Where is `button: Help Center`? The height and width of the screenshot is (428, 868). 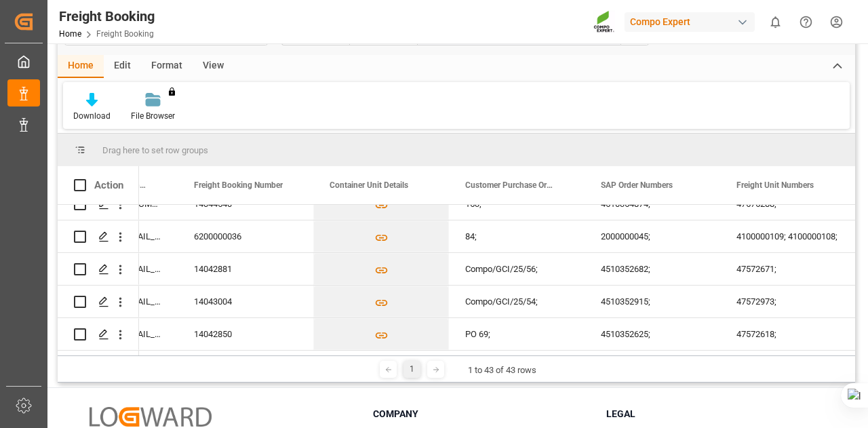
button: Help Center is located at coordinates (806, 22).